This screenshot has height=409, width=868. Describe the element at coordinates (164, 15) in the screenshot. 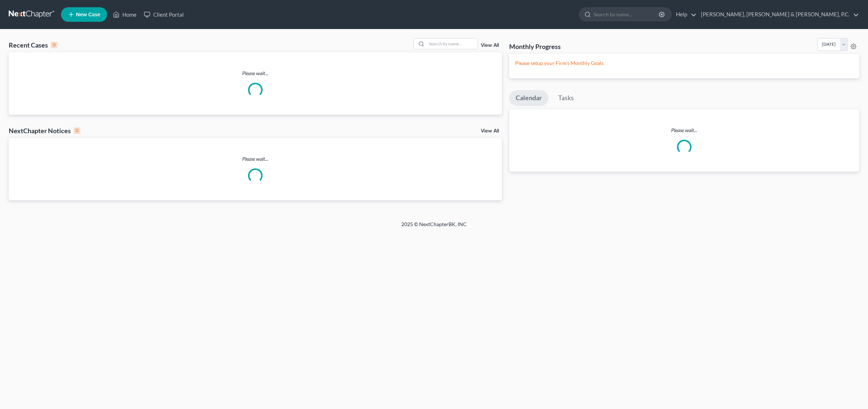

I see `a: Client Portal` at that location.